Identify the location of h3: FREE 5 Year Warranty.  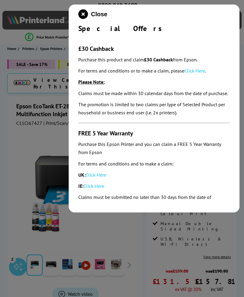
(154, 133).